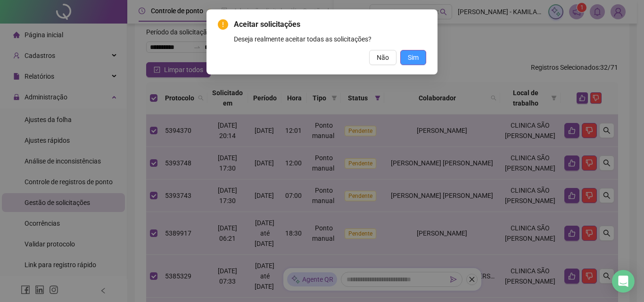 Image resolution: width=644 pixels, height=302 pixels. What do you see at coordinates (329, 25) in the screenshot?
I see `span: Aceitar solicitações` at bounding box center [329, 25].